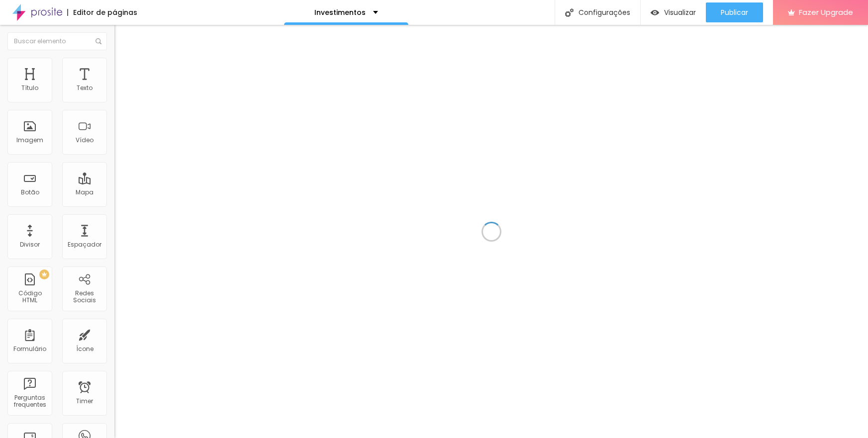  I want to click on div: Título, so click(30, 88).